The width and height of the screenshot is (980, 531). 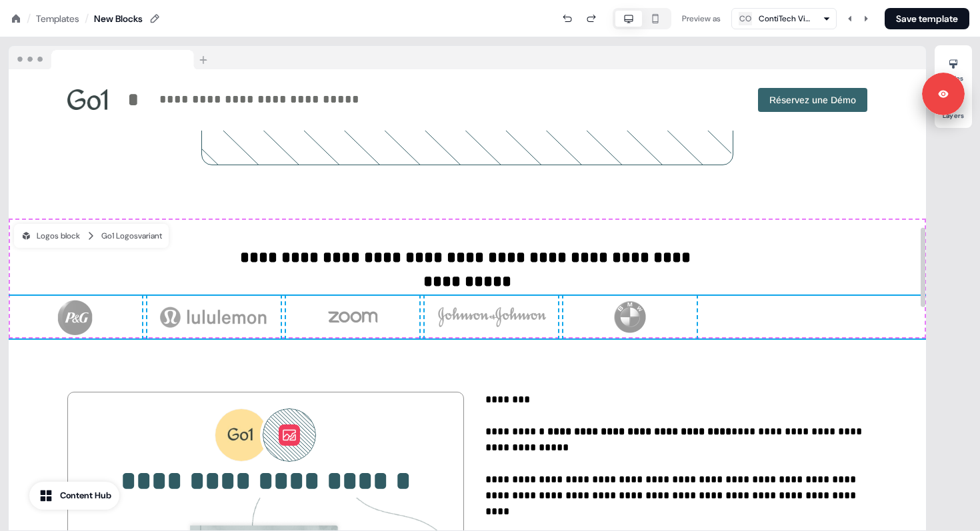 I want to click on button: Save template, so click(x=927, y=18).